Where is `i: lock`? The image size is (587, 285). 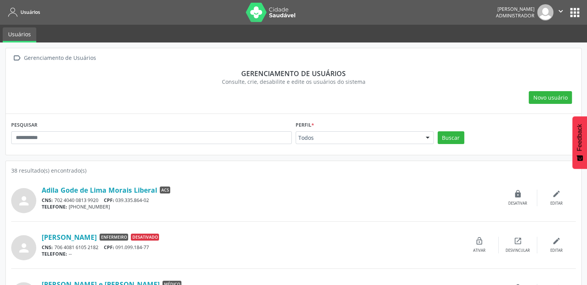
i: lock is located at coordinates (518, 194).